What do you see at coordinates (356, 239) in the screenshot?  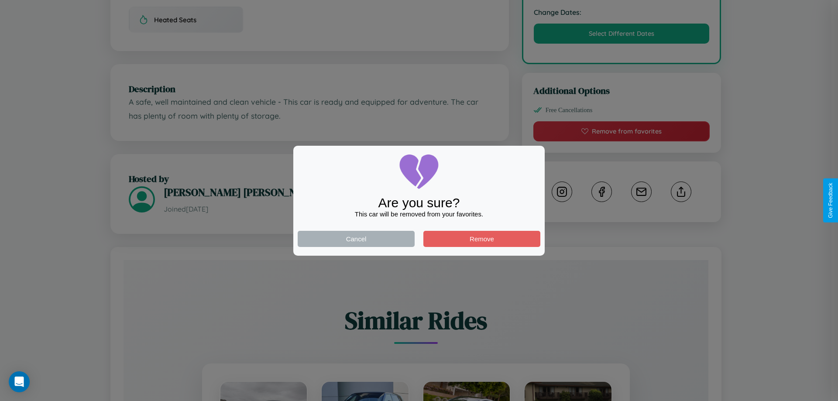 I see `button: Cancel` at bounding box center [356, 239].